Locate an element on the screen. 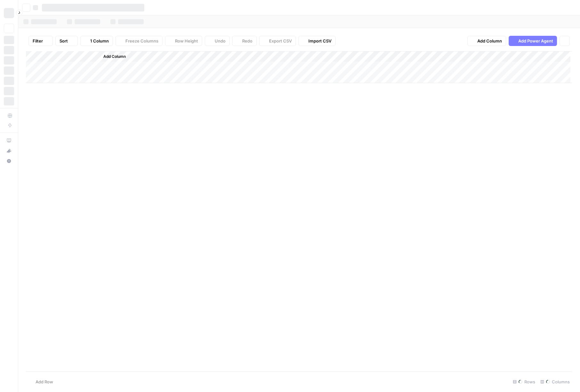 The image size is (580, 392). button: Add Power Agent is located at coordinates (532, 41).